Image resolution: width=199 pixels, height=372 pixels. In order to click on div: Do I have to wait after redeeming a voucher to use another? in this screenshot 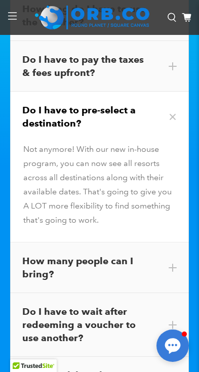, I will do `click(99, 325)`.